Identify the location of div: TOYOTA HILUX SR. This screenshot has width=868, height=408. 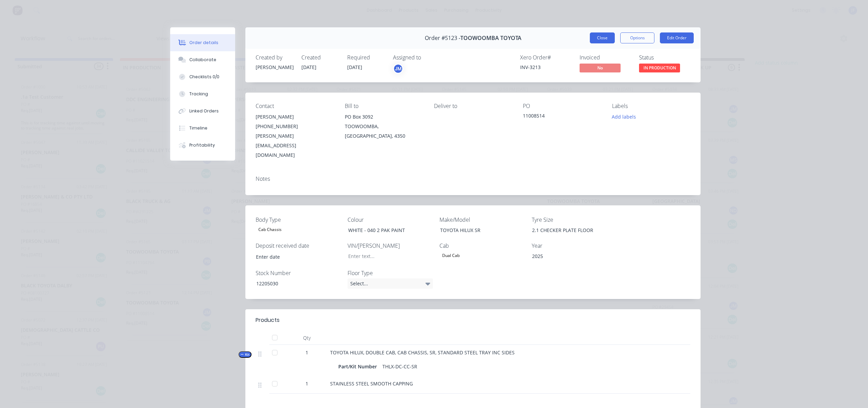
(478, 230).